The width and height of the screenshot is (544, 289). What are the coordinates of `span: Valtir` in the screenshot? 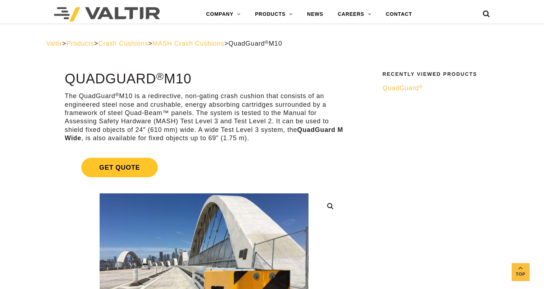 It's located at (54, 44).